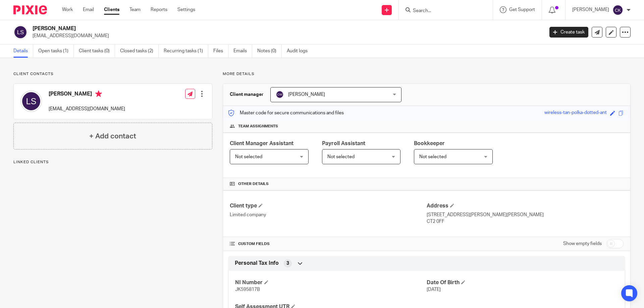 This screenshot has width=644, height=308. Describe the element at coordinates (113, 162) in the screenshot. I see `p: Linked clients` at that location.